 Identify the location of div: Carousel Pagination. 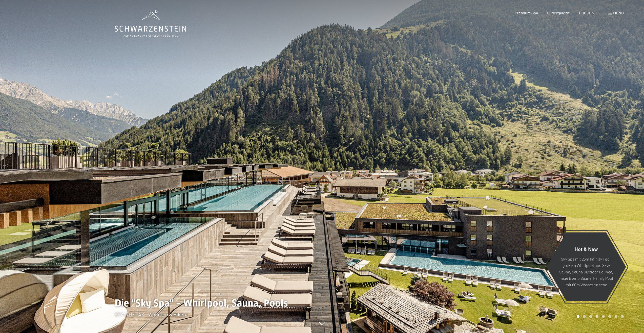
(599, 317).